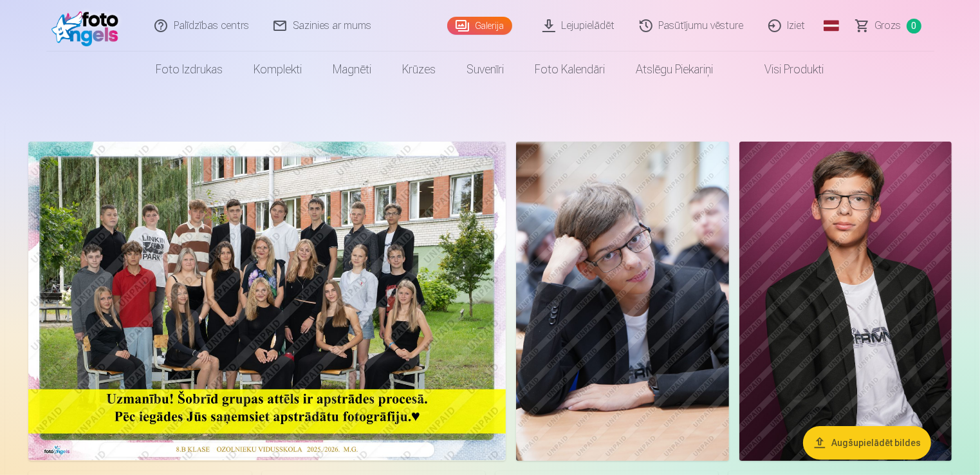 The height and width of the screenshot is (475, 980). I want to click on a: Visi produkti, so click(785, 70).